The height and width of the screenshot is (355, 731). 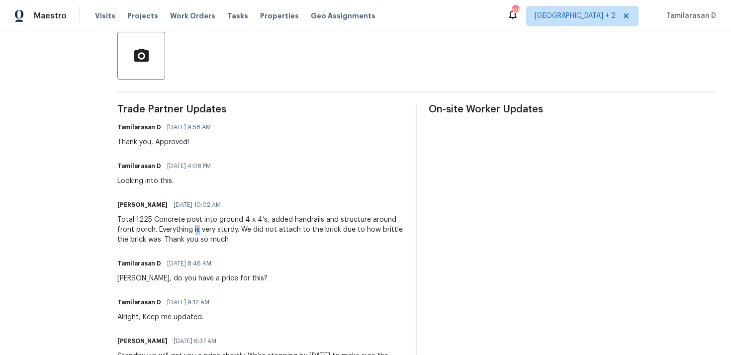 I want to click on div: Alright, Keep me updated., so click(x=166, y=317).